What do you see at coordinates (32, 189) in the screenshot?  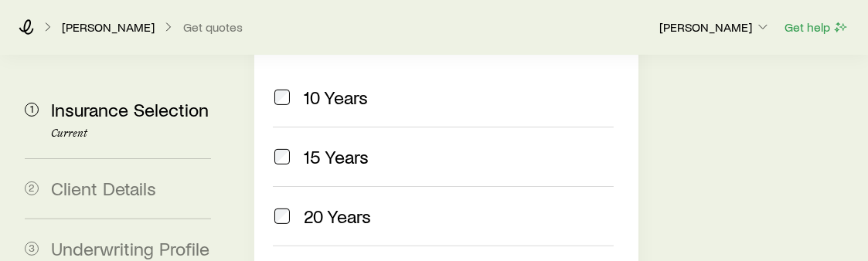 I see `span: 2` at bounding box center [32, 189].